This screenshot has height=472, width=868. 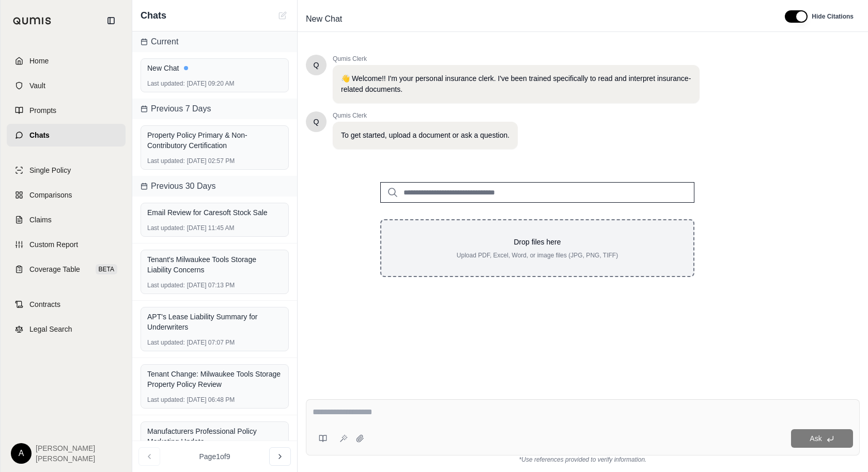 What do you see at coordinates (214, 322) in the screenshot?
I see `div: APT's Lease Liability Summary for Underwriters` at bounding box center [214, 322].